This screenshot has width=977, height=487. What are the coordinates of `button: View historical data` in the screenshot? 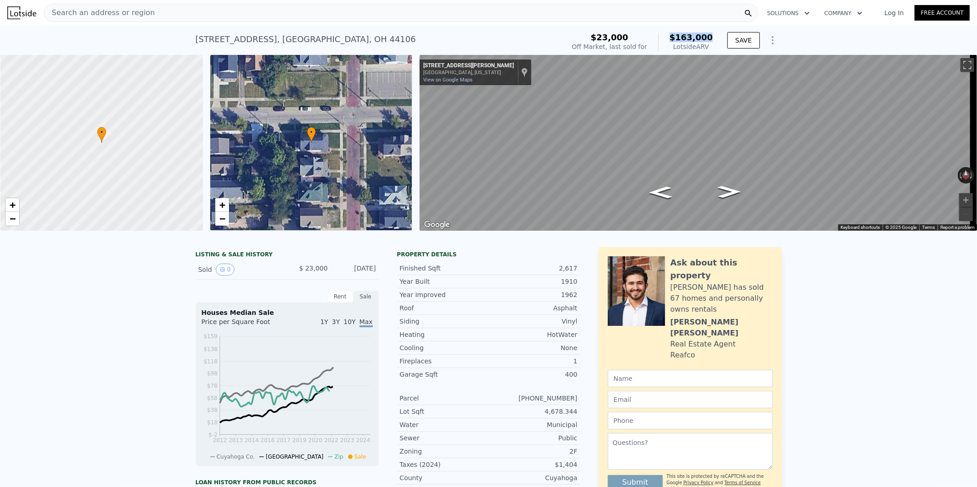 It's located at (225, 270).